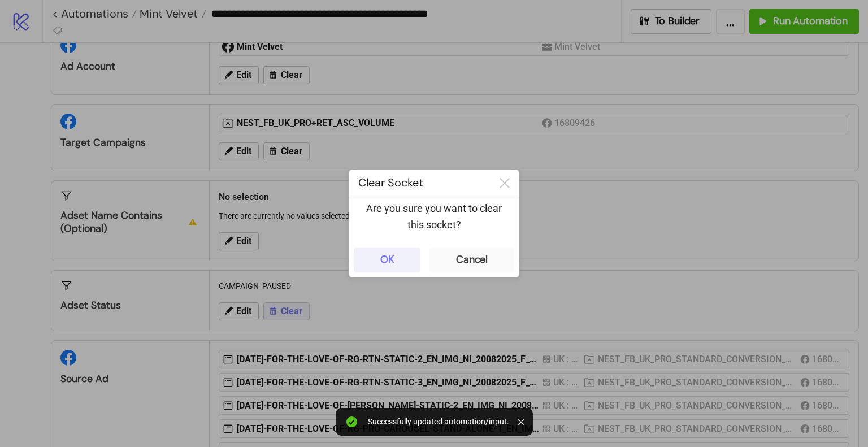 This screenshot has height=447, width=868. I want to click on div: OK, so click(387, 259).